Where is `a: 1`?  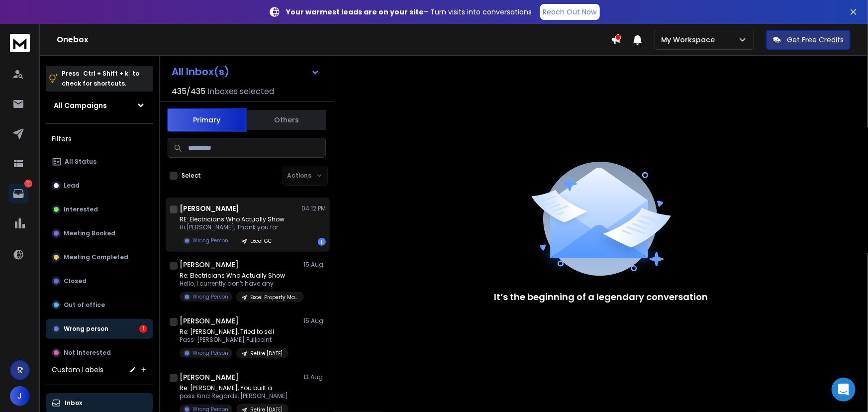
a: 1 is located at coordinates (19, 194).